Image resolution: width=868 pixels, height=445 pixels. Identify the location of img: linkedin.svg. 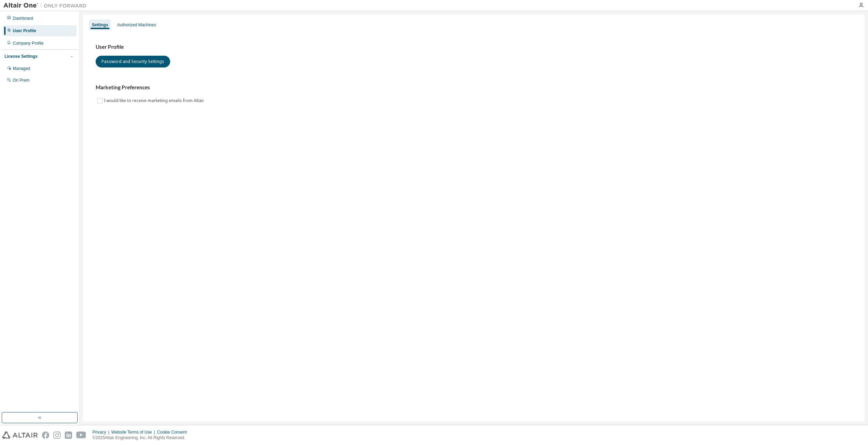
(68, 435).